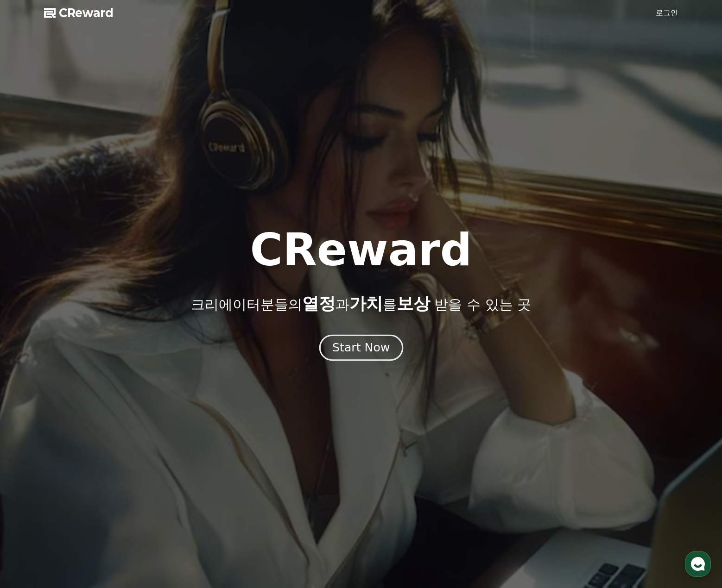  I want to click on a: 대화, so click(90, 305).